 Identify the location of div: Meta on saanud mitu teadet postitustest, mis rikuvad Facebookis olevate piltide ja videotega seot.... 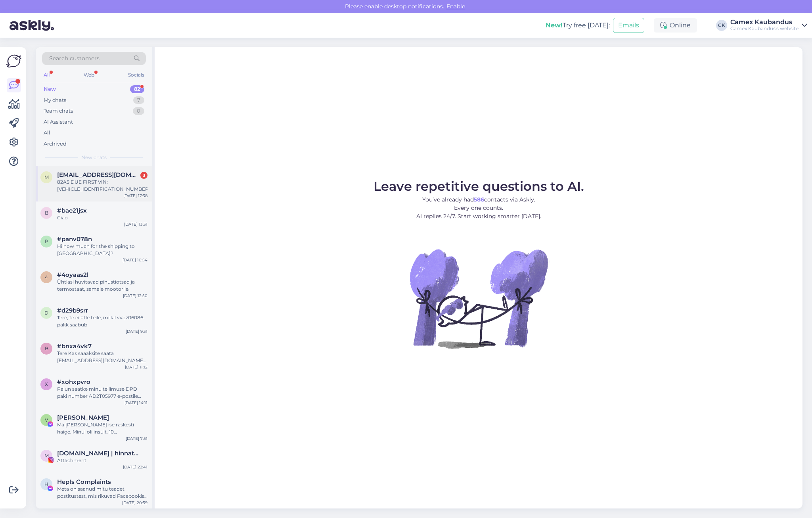
(102, 493).